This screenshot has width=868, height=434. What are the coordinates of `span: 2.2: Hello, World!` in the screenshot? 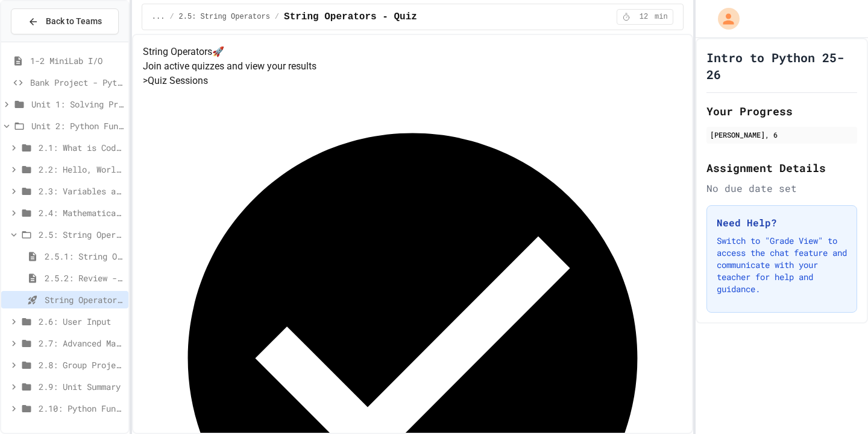 It's located at (80, 169).